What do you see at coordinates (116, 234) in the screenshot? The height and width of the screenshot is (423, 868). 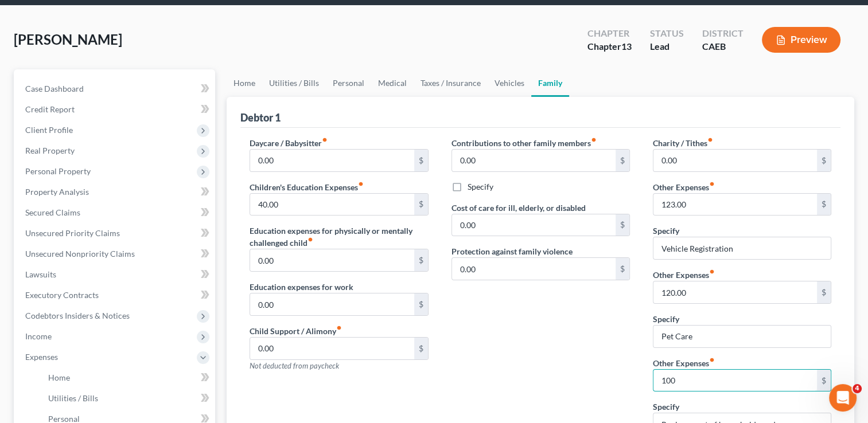 I see `a: Unsecured Priority Claims` at bounding box center [116, 234].